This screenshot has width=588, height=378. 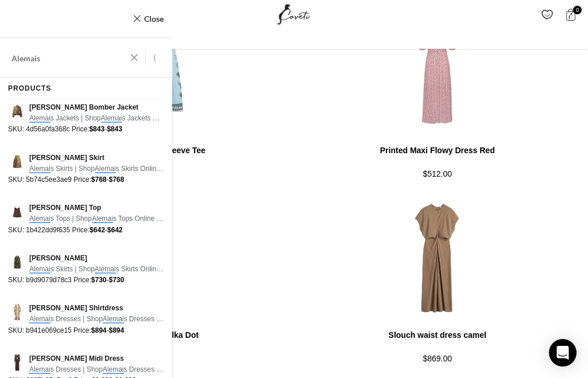 I want to click on a: Printed Maxi Flowy Dress Red $512.00, so click(x=437, y=163).